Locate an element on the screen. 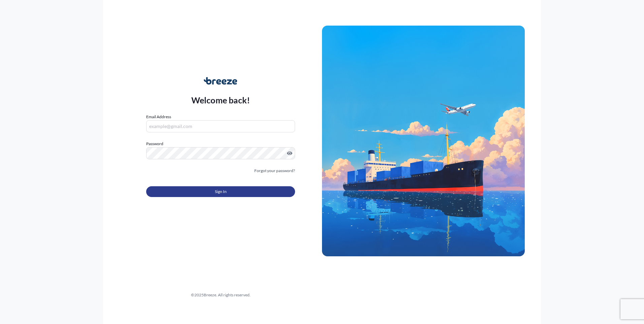 This screenshot has width=644, height=324. input: example@gmail.com is located at coordinates (221, 126).